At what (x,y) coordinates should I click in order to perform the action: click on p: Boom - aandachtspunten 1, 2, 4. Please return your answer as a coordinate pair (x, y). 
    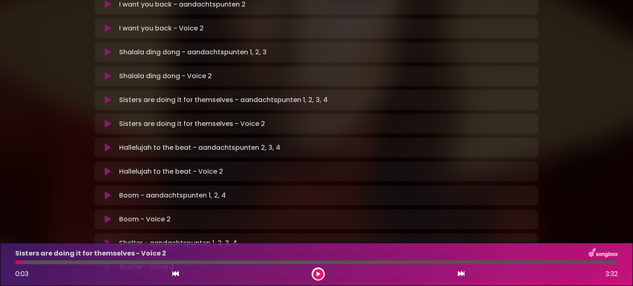
    Looking at the image, I should click on (172, 196).